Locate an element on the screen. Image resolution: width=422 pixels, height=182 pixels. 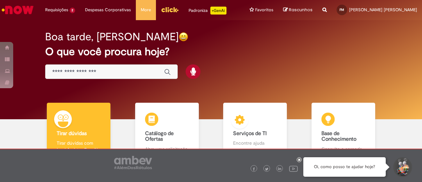
div: Padroniza is located at coordinates (207, 11).